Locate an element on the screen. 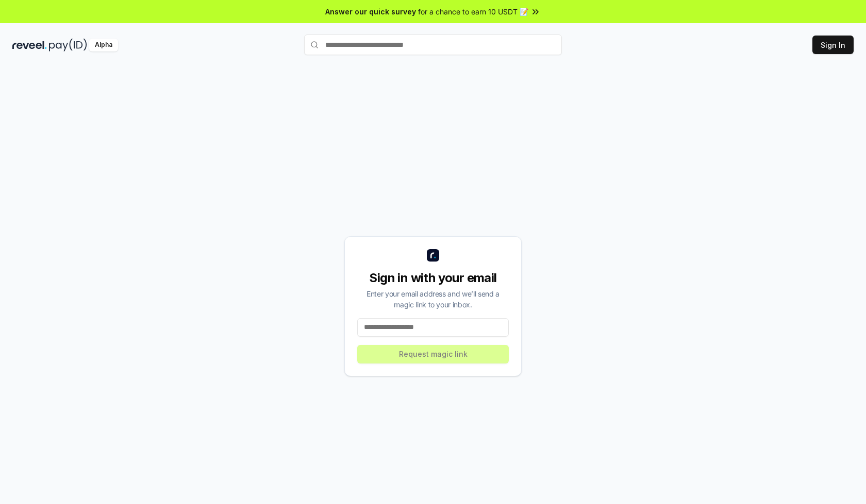  span: for a chance to earn 10 USDT 📝 is located at coordinates (473, 11).